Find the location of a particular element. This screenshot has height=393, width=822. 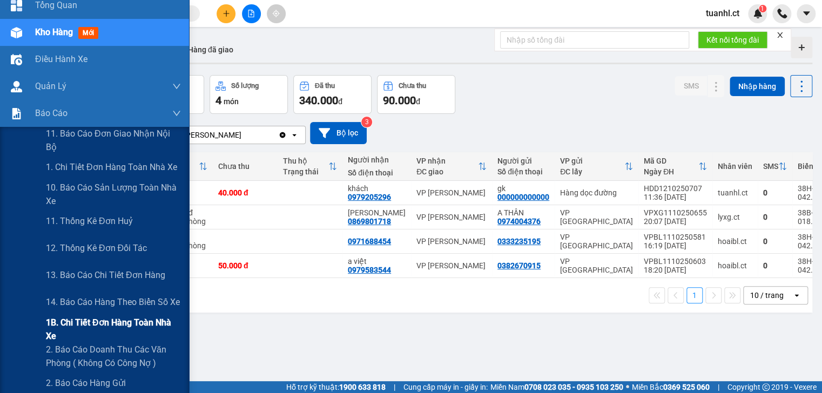

div: Số lượng is located at coordinates (245, 86).